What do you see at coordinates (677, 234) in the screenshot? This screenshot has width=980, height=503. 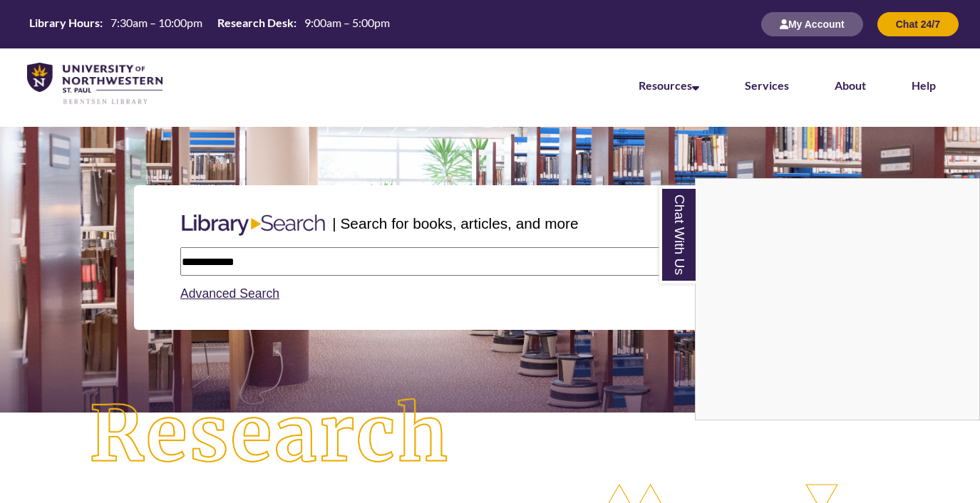 I see `a: Chat With Us` at bounding box center [677, 234].